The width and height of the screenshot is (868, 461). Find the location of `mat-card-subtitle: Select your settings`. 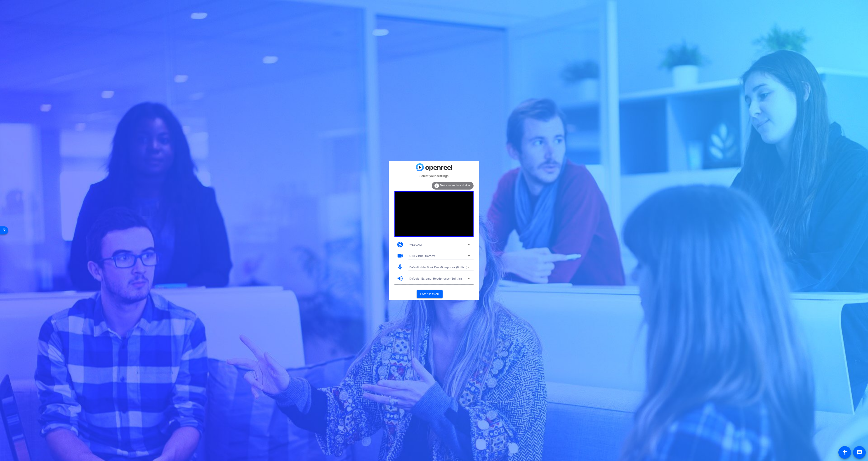

mat-card-subtitle: Select your settings is located at coordinates (434, 176).